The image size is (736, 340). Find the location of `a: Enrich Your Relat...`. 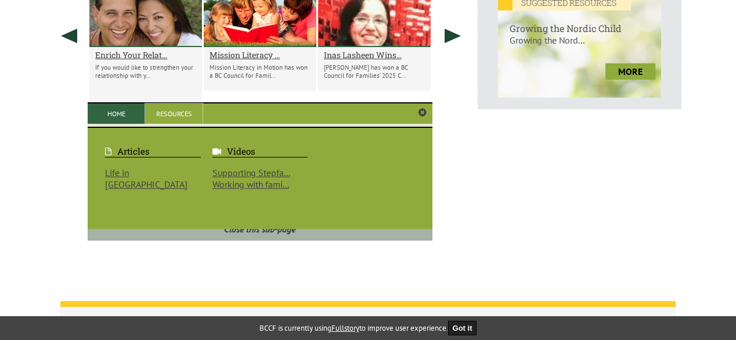

a: Enrich Your Relat... is located at coordinates (146, 55).